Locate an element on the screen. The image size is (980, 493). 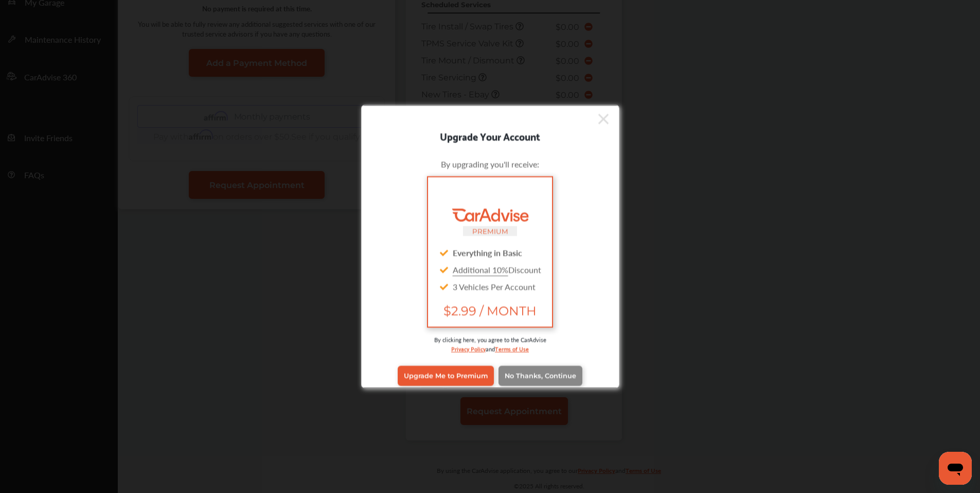
span: Discount is located at coordinates (497, 269).